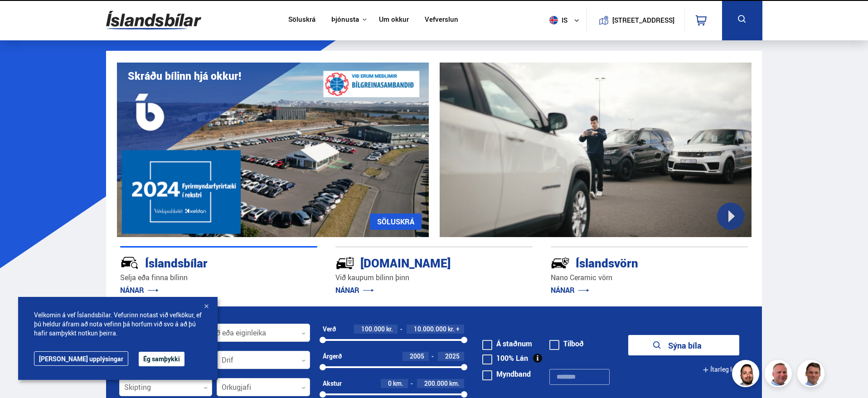  What do you see at coordinates (566, 20) in the screenshot?
I see `button: is` at bounding box center [566, 20].